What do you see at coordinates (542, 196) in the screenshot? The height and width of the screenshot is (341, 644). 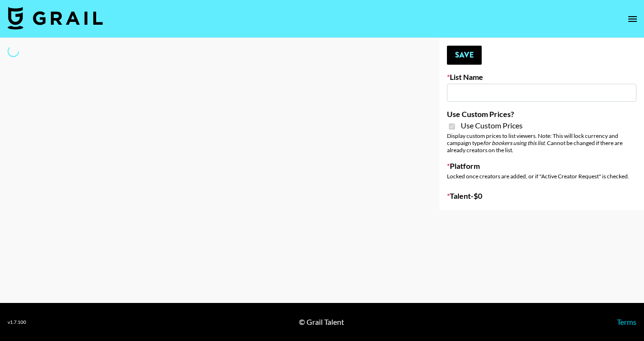 I see `label: Talent - $ 0` at bounding box center [542, 196].